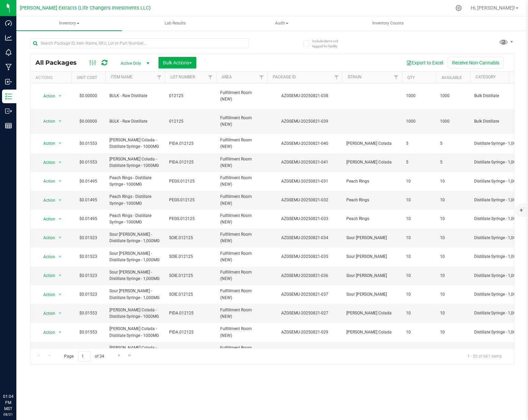  I want to click on inline-svg: Inbound, so click(8, 82).